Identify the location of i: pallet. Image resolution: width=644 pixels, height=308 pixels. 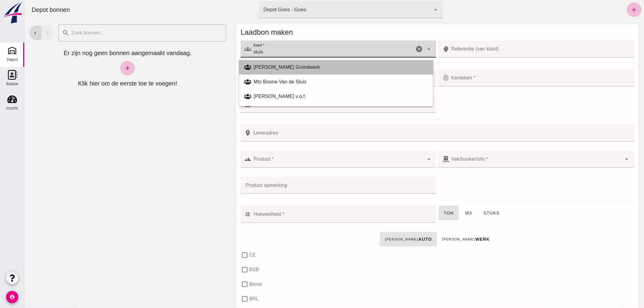
(422, 159).